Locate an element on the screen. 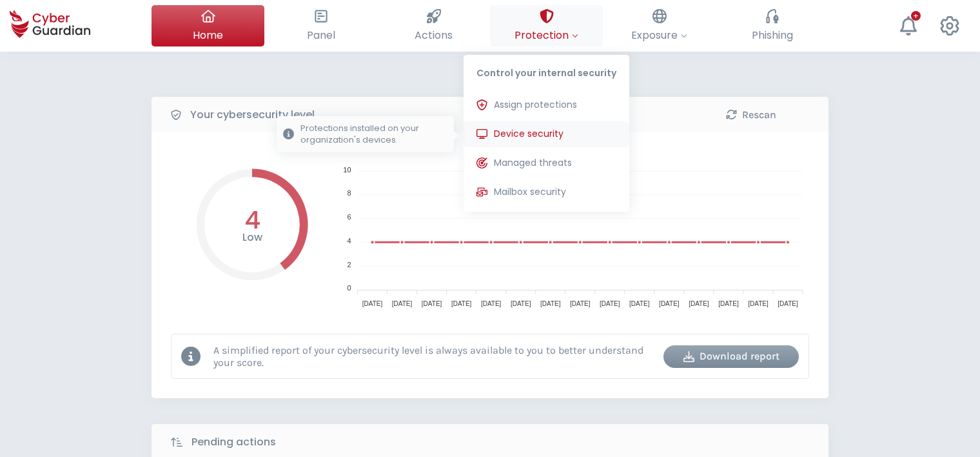 Image resolution: width=980 pixels, height=457 pixels. b: Your cybersecurity level is located at coordinates (252, 115).